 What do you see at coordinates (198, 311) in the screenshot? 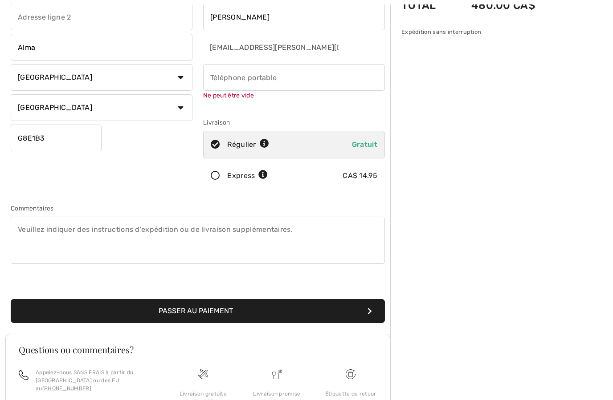
I see `button: Passer au paiement` at bounding box center [198, 311].